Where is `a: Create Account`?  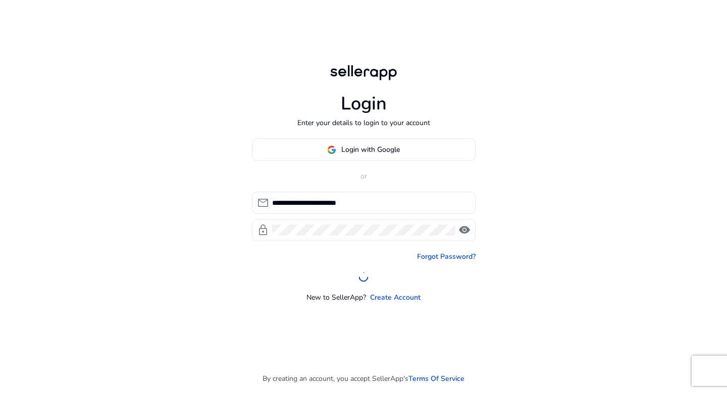
a: Create Account is located at coordinates (395, 297).